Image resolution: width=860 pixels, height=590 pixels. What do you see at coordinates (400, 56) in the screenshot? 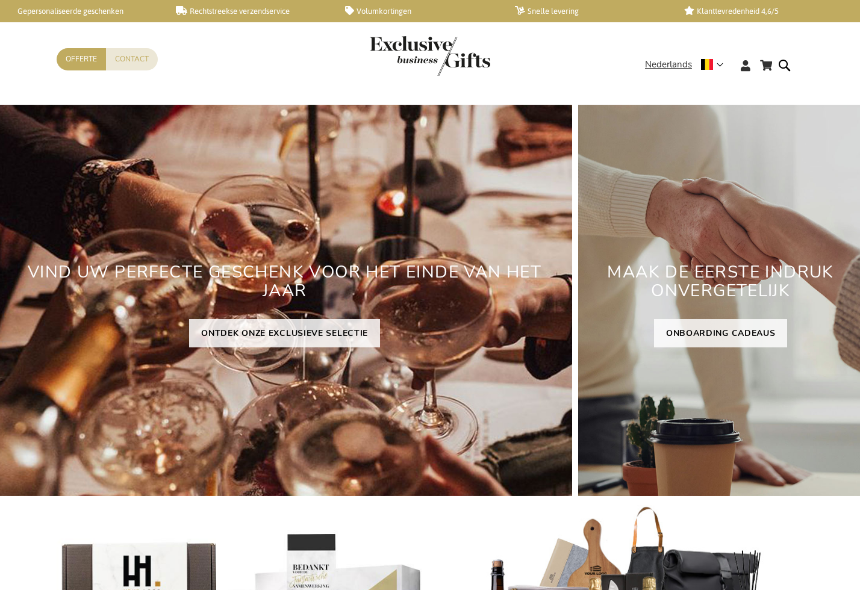
I see `a: store logo` at bounding box center [400, 56].